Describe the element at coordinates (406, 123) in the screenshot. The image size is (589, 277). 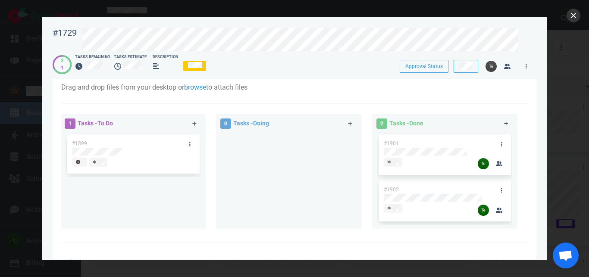
I see `span: Tasks - Done` at that location.